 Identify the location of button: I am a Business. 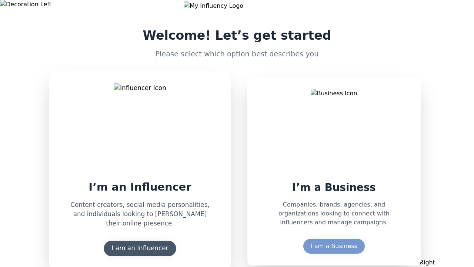
(334, 246).